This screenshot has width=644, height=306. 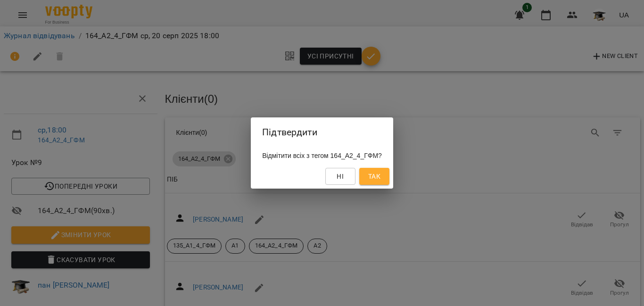 What do you see at coordinates (322, 132) in the screenshot?
I see `h2: Підтвердити` at bounding box center [322, 132].